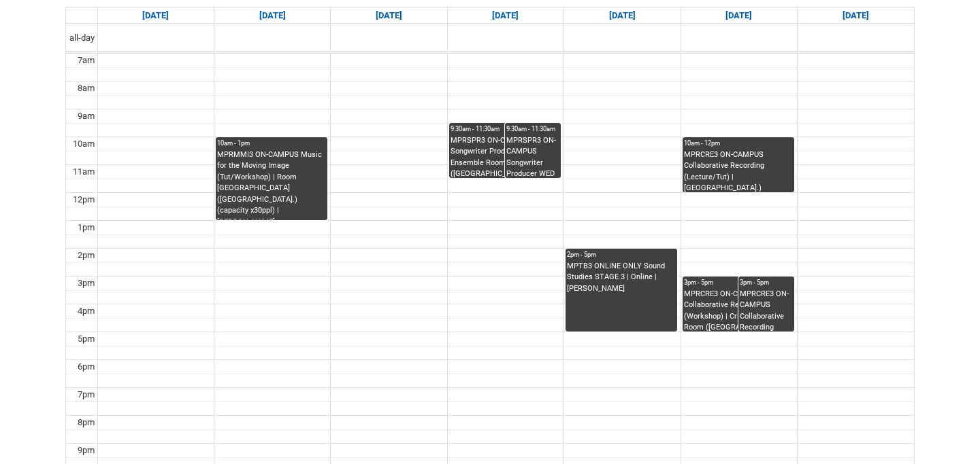  I want to click on div: 7am, so click(85, 60).